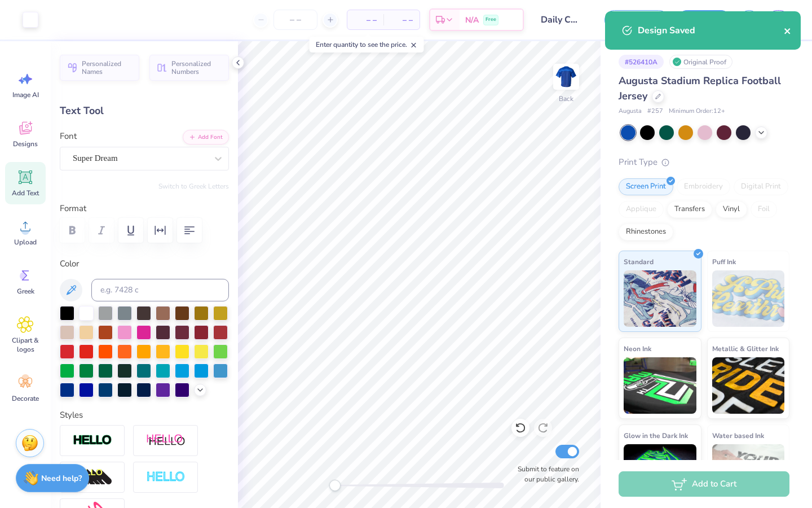 The height and width of the screenshot is (508, 812). I want to click on span: Upload, so click(25, 242).